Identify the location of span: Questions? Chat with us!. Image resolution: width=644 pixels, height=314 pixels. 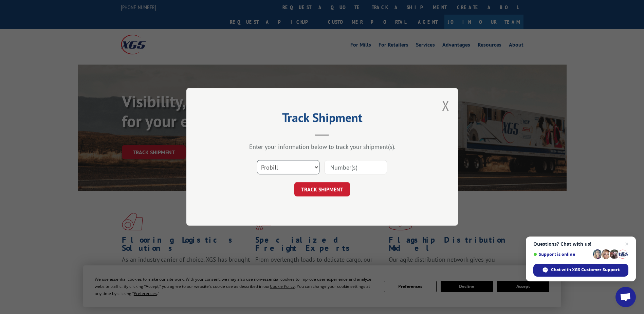
(581, 244).